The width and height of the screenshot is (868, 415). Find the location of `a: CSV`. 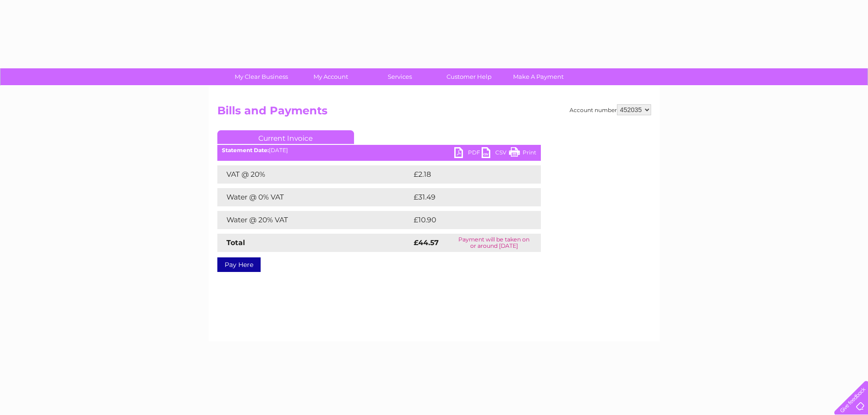

a: CSV is located at coordinates (496, 154).